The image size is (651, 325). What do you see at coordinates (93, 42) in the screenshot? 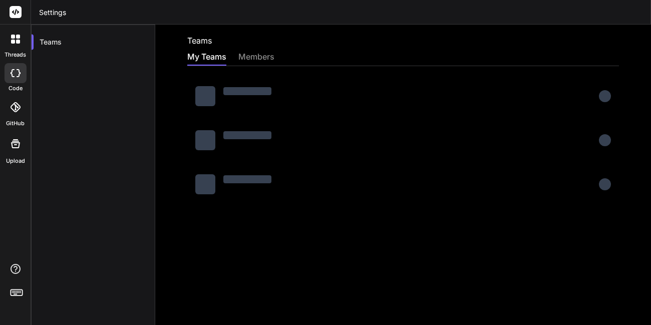
I see `div: Teams` at bounding box center [93, 42].